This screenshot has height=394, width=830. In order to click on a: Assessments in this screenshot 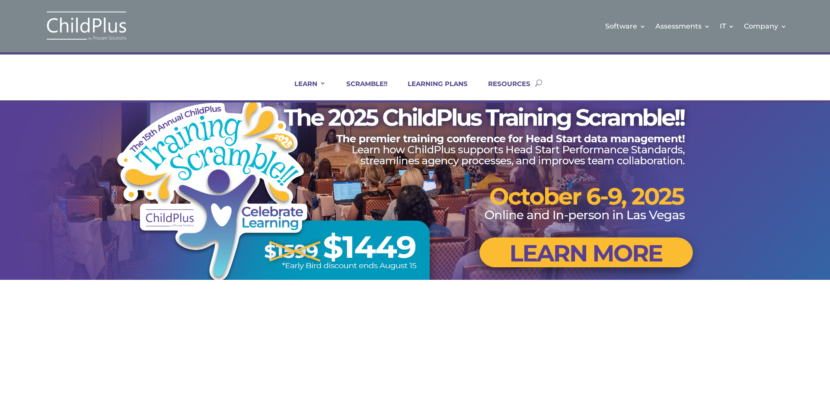, I will do `click(682, 26)`.